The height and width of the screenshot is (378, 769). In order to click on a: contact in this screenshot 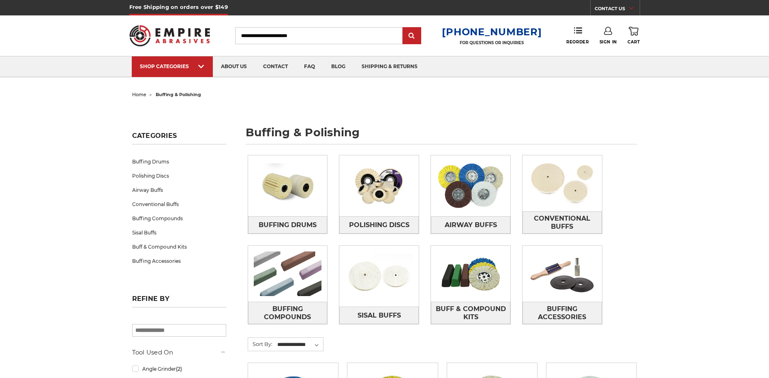, I will do `click(275, 66)`.